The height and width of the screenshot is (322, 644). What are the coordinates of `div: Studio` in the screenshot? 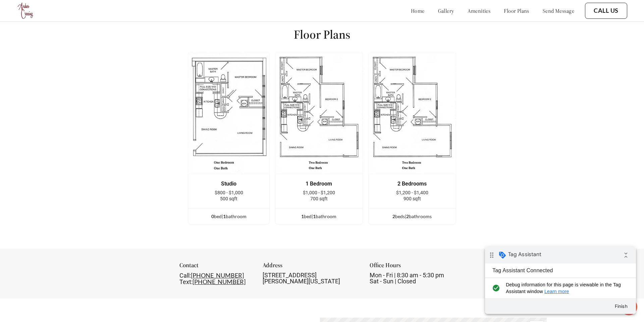 It's located at (228, 184).